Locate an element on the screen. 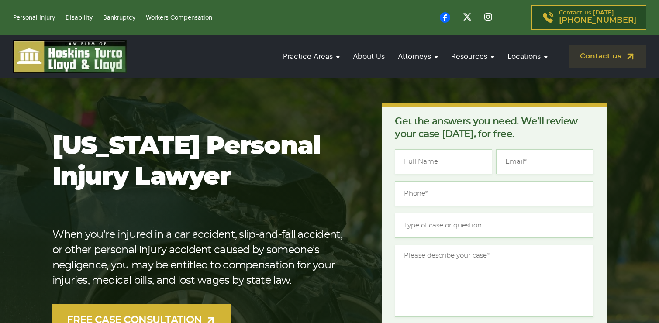 The height and width of the screenshot is (323, 659). input: Phone* is located at coordinates (494, 193).